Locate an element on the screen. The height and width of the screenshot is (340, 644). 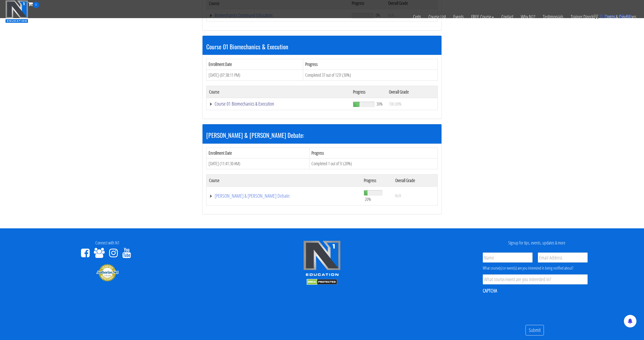
img: icon11.png is located at coordinates (596, 17).